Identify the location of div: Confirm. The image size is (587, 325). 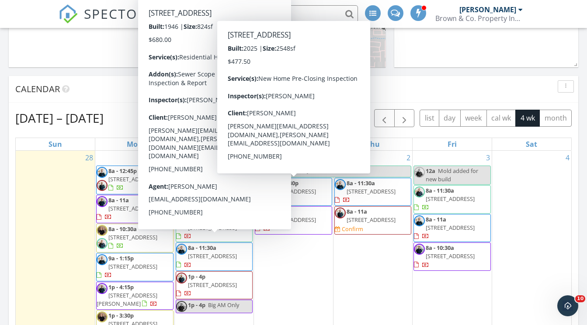
(352, 229).